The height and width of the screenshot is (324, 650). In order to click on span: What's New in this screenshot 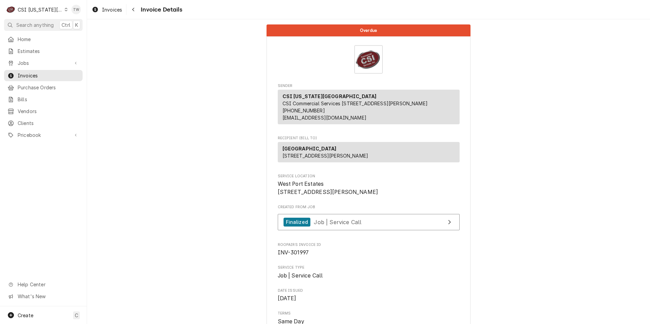, I will do `click(48, 296)`.